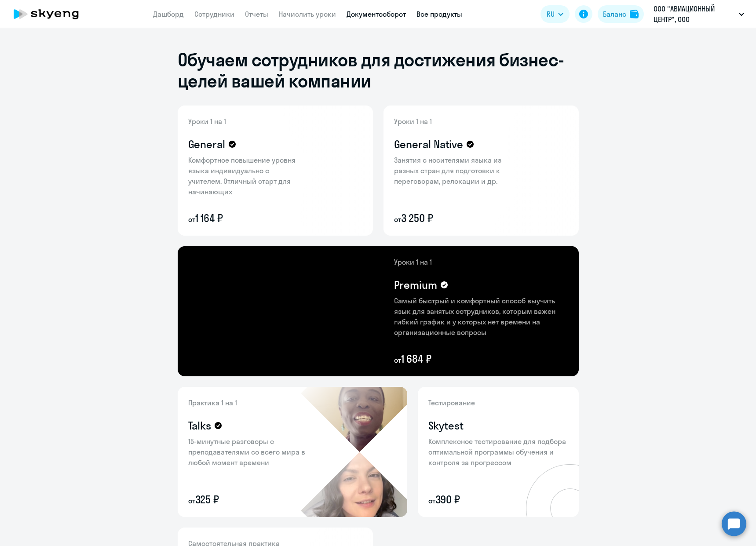 The image size is (756, 546). What do you see at coordinates (200, 425) in the screenshot?
I see `h4: Talks` at bounding box center [200, 425].